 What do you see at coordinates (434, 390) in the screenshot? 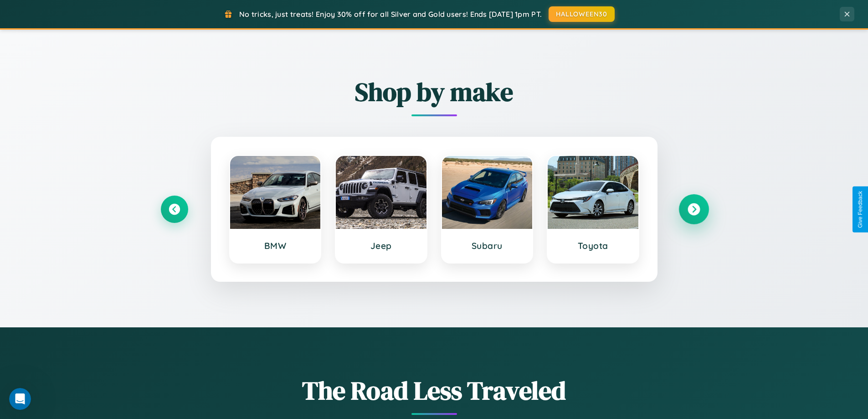
I see `h1: The Road Less Traveled` at bounding box center [434, 390].